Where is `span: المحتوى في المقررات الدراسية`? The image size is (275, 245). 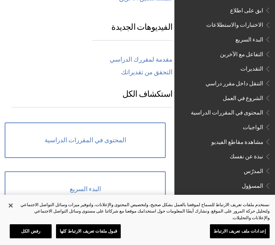
span: المحتوى في المقررات الدراسية is located at coordinates (227, 112).